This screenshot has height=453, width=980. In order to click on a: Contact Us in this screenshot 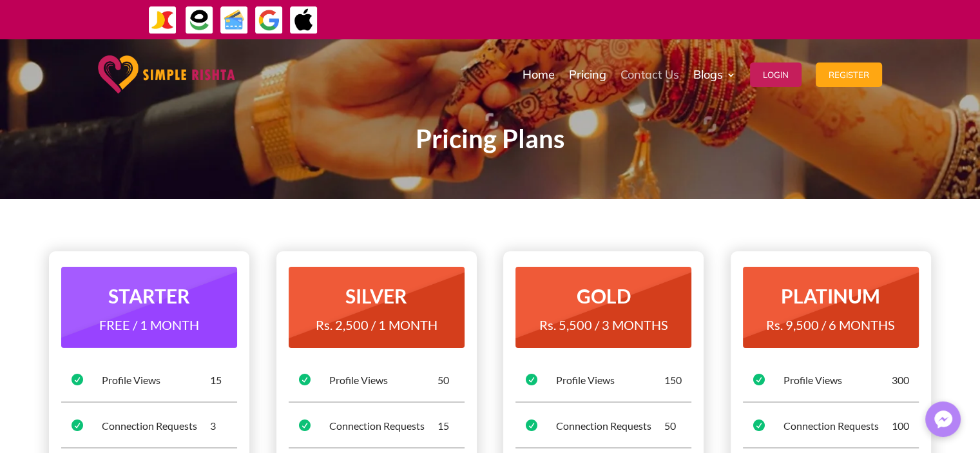, I will do `click(649, 75)`.